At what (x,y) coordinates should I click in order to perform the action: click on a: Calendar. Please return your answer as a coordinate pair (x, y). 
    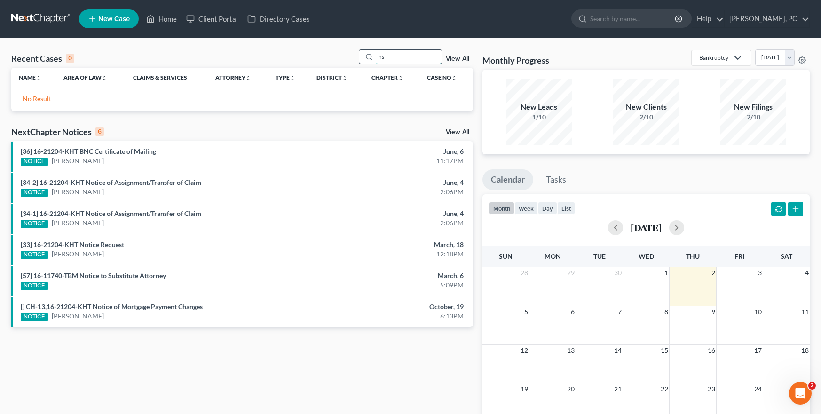
    Looking at the image, I should click on (508, 180).